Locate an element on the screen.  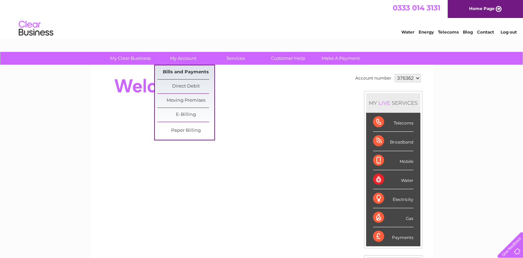
a: Services is located at coordinates (235, 58).